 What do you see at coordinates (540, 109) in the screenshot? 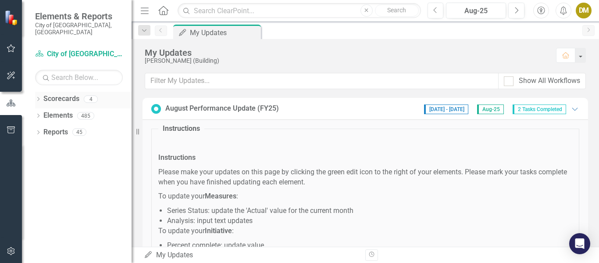
I see `span: 2 Tasks Completed` at bounding box center [540, 109].